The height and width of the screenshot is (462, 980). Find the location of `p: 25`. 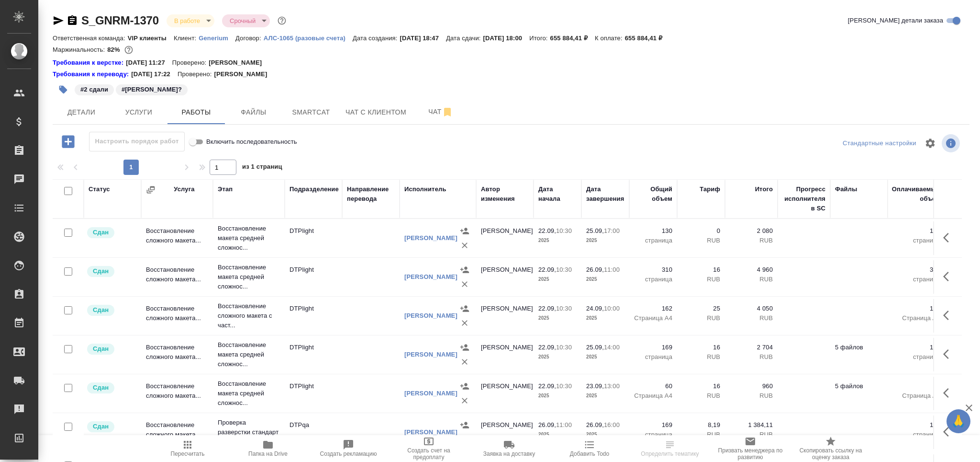

p: 25 is located at coordinates (701, 308).